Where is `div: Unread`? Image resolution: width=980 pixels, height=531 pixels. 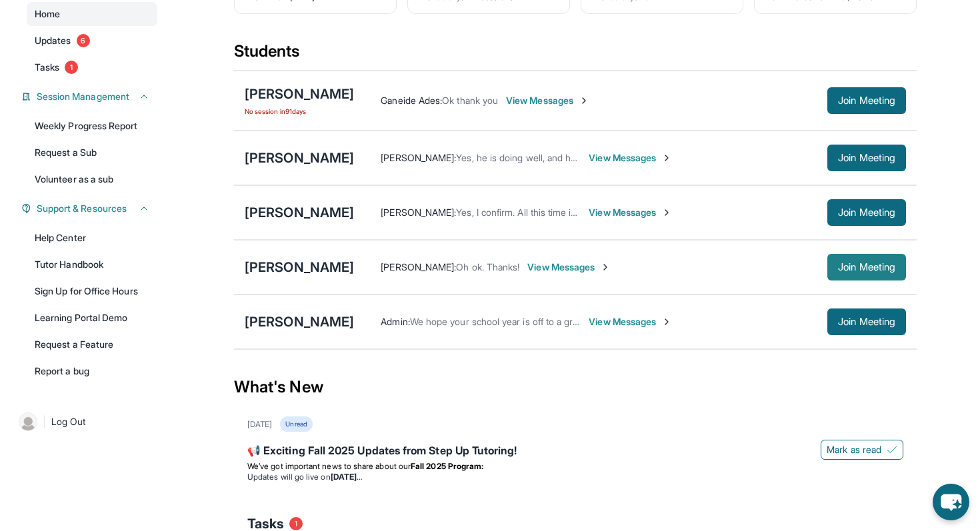
div: Unread is located at coordinates (296, 424).